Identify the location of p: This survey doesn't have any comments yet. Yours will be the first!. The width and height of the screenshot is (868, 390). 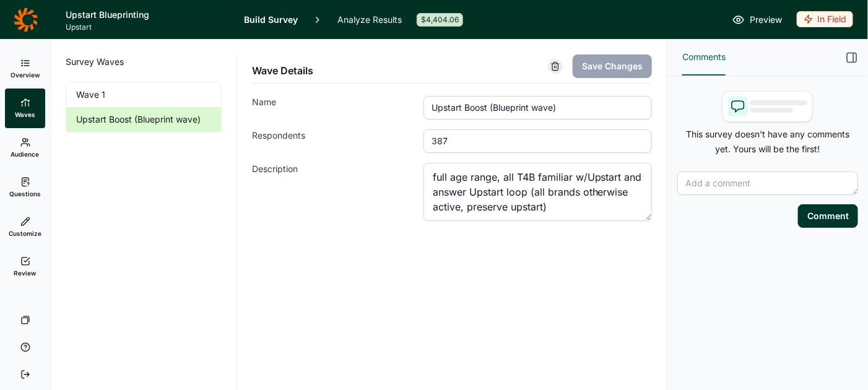
(767, 141).